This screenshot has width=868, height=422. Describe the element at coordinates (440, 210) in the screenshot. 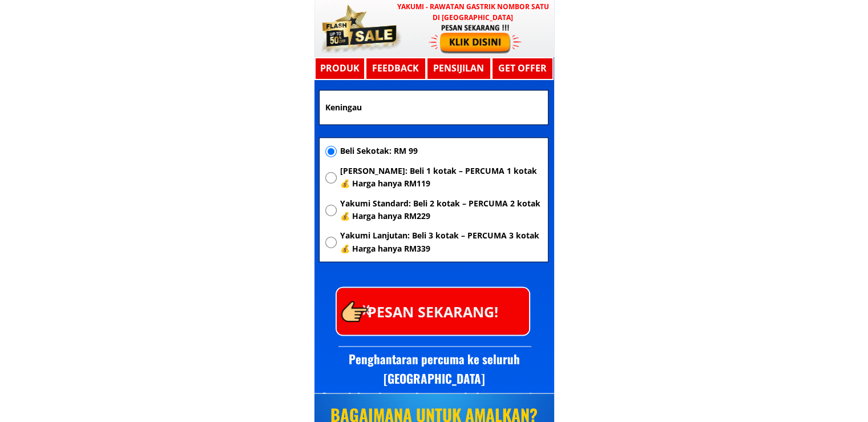

I see `span: Yakumi Standard: Beli 2 kotak – PERCUMA 2 kotak 💰 Harga hanya RM229` at that location.